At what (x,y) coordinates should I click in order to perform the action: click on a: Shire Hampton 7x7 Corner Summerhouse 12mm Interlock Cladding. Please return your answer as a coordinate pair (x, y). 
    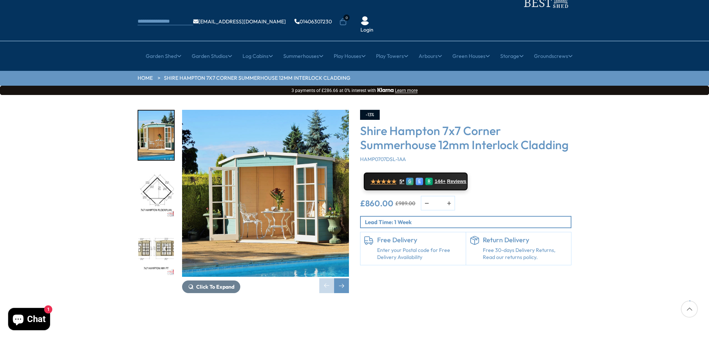
    Looking at the image, I should click on (257, 78).